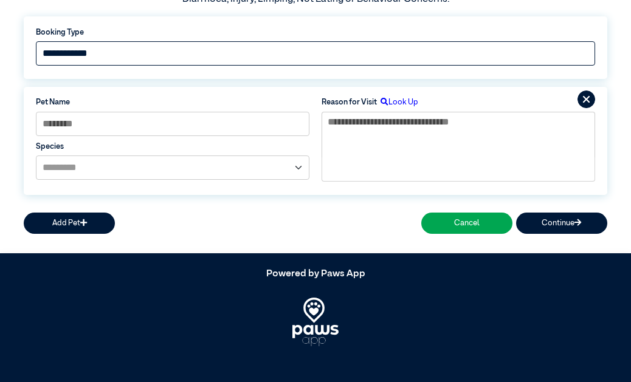 The width and height of the screenshot is (631, 382). What do you see at coordinates (173, 147) in the screenshot?
I see `label: Species` at bounding box center [173, 147].